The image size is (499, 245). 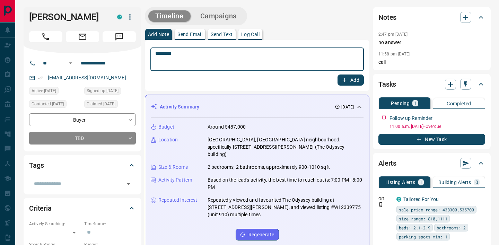 I want to click on span: Message, so click(x=119, y=37).